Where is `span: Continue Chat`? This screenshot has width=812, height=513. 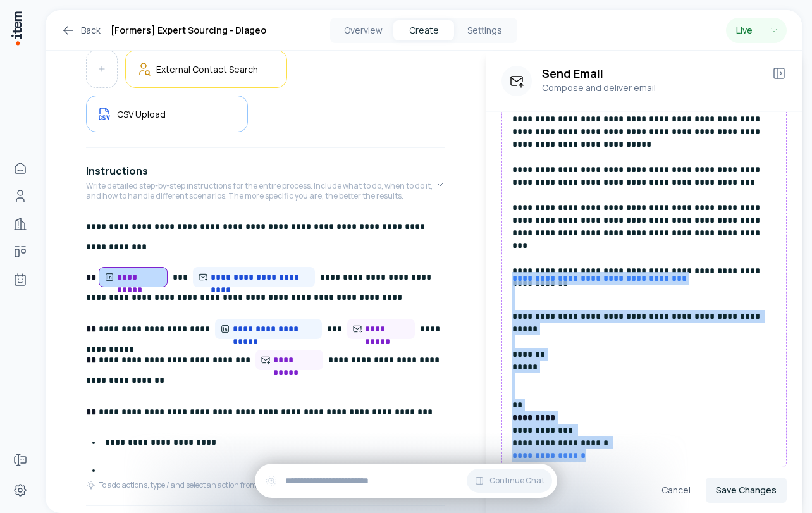
span: Continue Chat is located at coordinates (516, 481).